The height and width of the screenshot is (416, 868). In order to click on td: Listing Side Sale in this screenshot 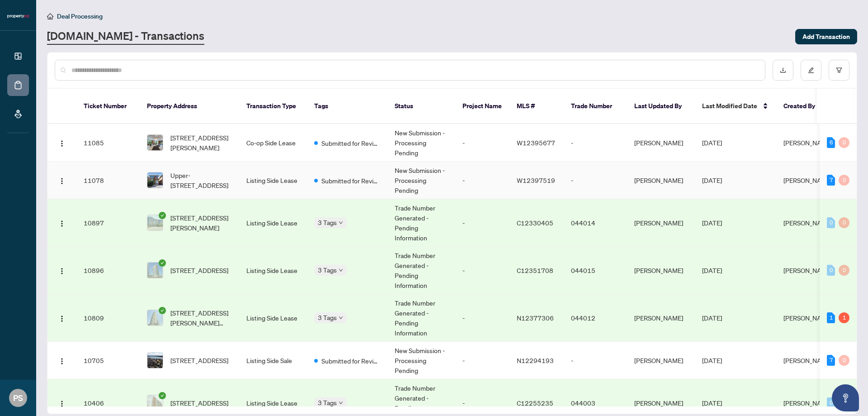, I will do `click(273, 360)`.